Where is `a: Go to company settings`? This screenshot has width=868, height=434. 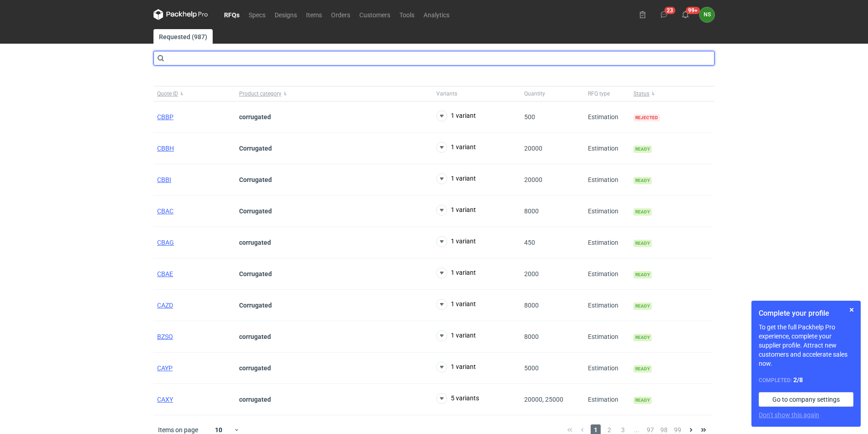
a: Go to company settings is located at coordinates (806, 400).